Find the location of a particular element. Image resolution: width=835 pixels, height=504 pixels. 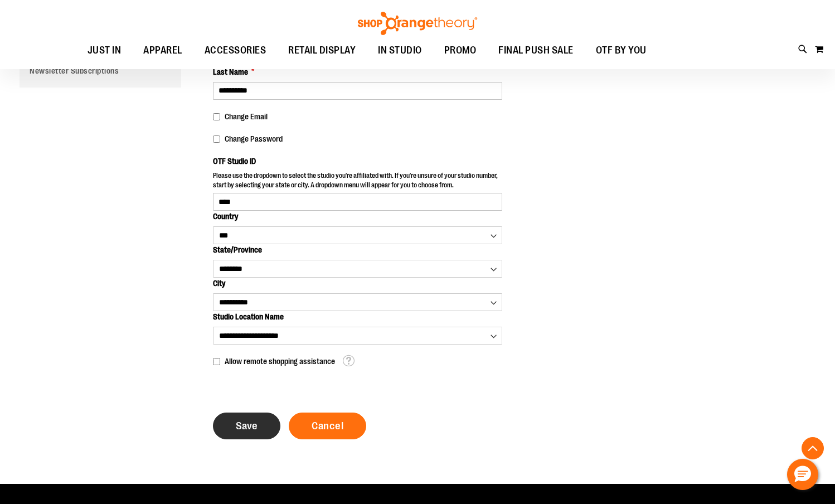

span: Cancel is located at coordinates (327, 426).